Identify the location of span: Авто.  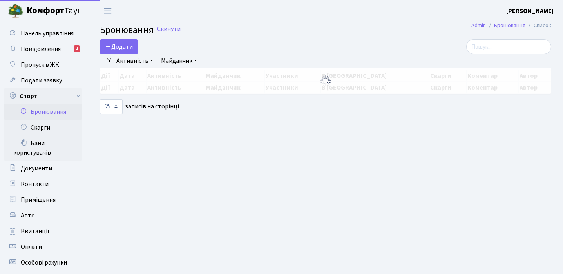
(28, 215).